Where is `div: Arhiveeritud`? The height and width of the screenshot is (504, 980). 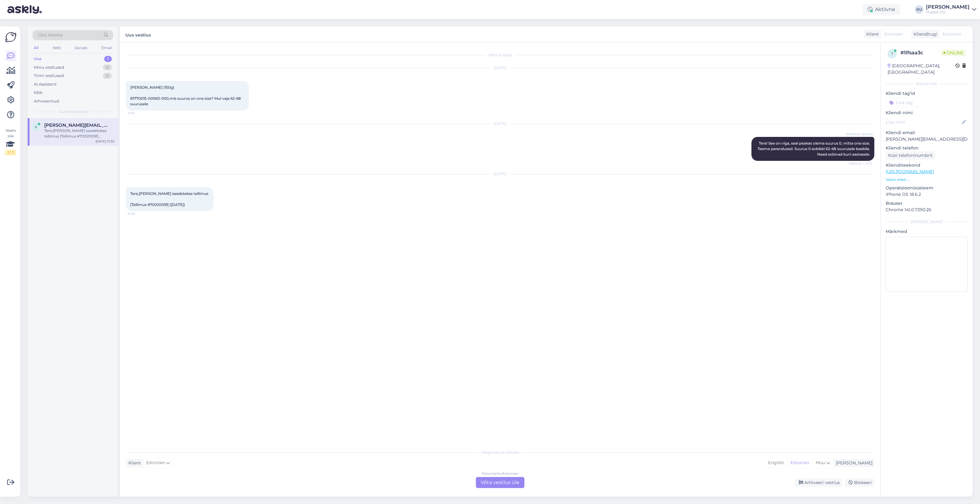 div: Arhiveeritud is located at coordinates (46, 101).